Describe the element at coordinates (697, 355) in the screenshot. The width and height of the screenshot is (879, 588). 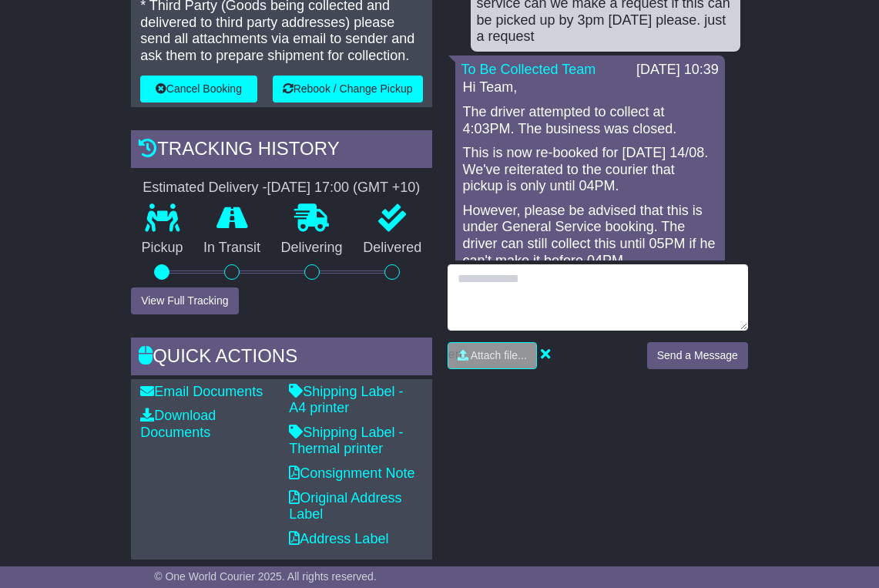
I see `button: Send a Message` at that location.